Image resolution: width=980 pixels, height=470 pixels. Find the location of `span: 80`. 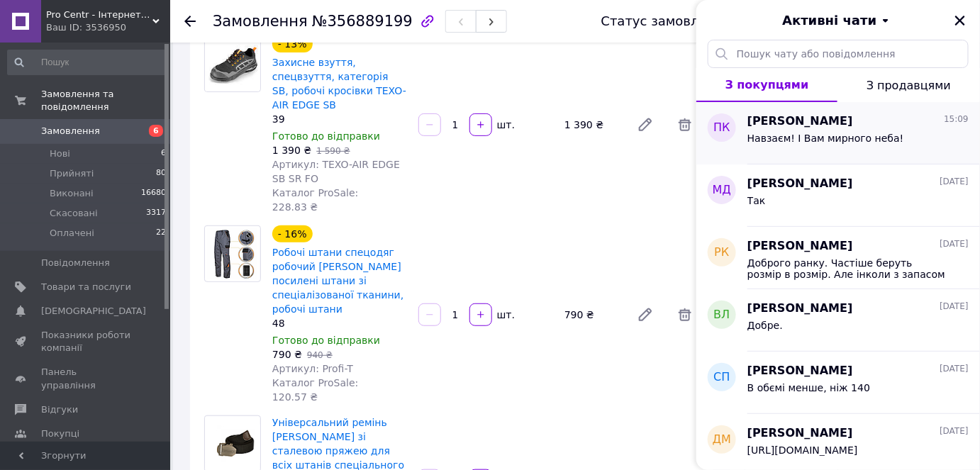

span: 80 is located at coordinates (161, 173).